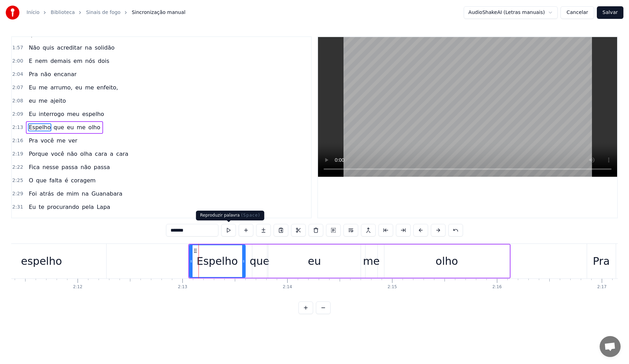 Image resolution: width=629 pixels, height=364 pixels. Describe the element at coordinates (33, 194) in the screenshot. I see `span: Foi` at that location.